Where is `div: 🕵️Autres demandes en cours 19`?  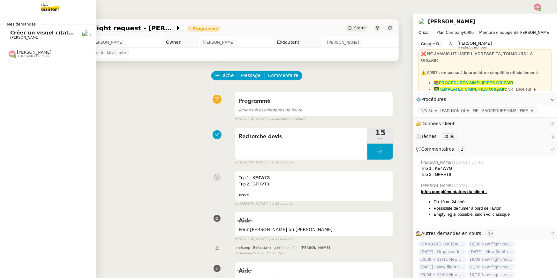
div: 🕵️Autres demandes en cours 19 is located at coordinates (485, 233).